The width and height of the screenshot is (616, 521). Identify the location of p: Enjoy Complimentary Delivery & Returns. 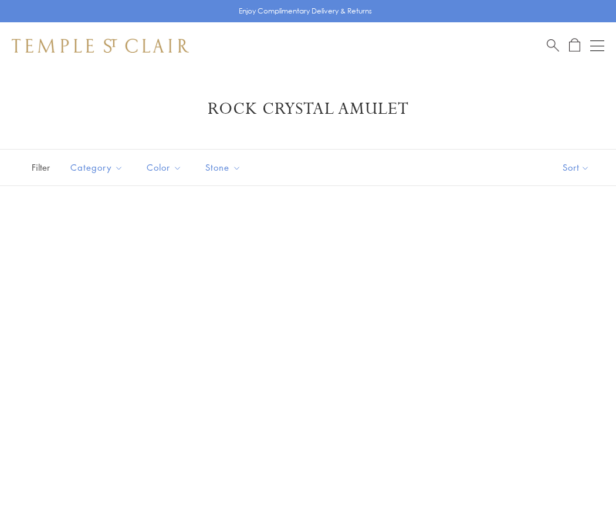
(305, 11).